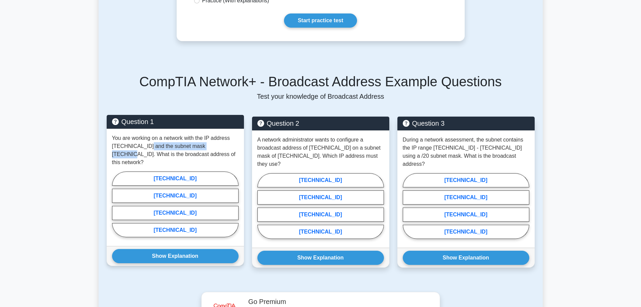 Image resolution: width=641 pixels, height=307 pixels. Describe the element at coordinates (321, 96) in the screenshot. I see `p: Test your knowledge of Broadcast Address` at that location.